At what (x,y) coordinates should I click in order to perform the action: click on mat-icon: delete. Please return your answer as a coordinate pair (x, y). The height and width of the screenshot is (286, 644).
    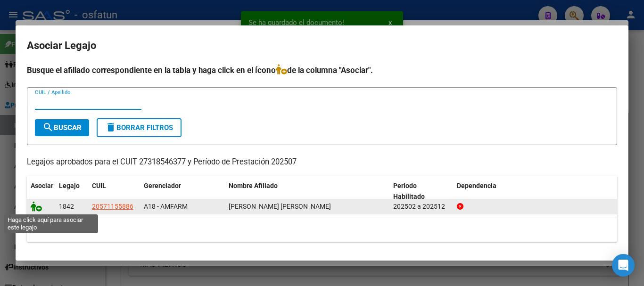
    Looking at the image, I should click on (111, 127).